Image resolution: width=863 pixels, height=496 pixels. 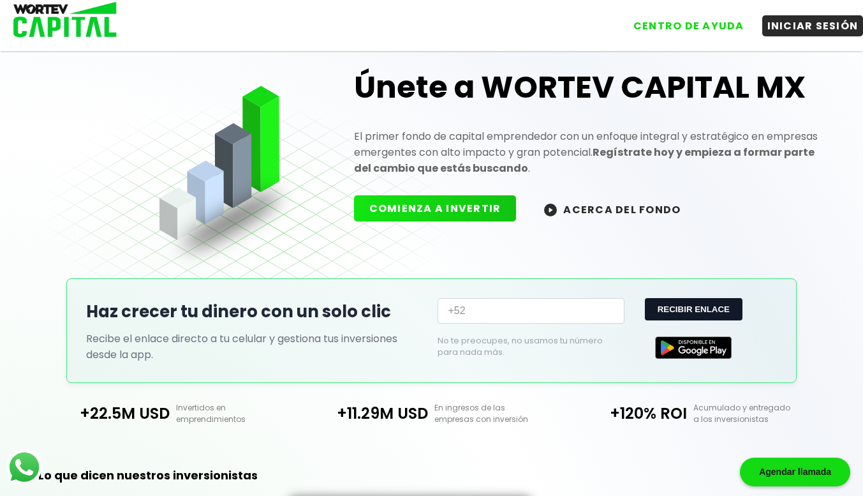 What do you see at coordinates (795, 471) in the screenshot?
I see `div: Agendar llamada` at bounding box center [795, 471].